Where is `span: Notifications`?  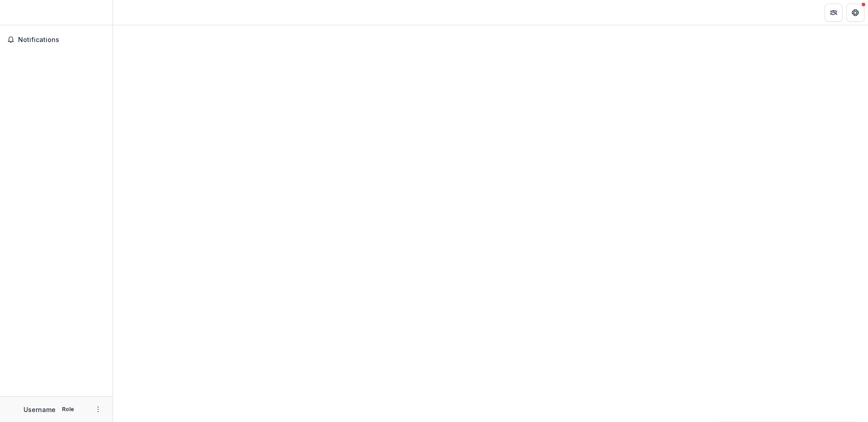
span: Notifications is located at coordinates (62, 40).